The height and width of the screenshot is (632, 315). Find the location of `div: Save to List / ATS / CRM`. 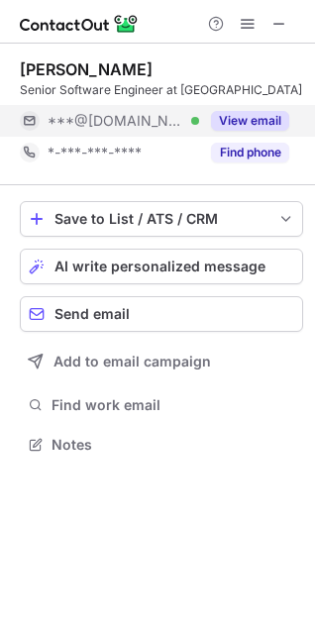

div: Save to List / ATS / CRM is located at coordinates (161, 219).